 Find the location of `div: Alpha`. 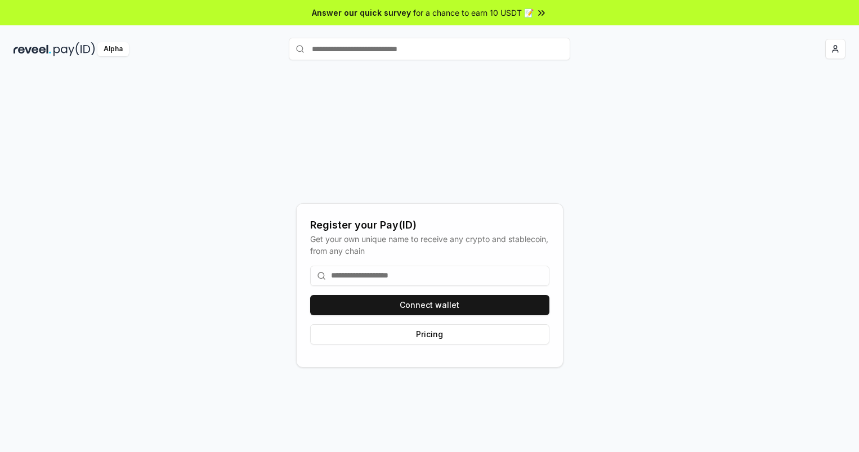

div: Alpha is located at coordinates (113, 49).